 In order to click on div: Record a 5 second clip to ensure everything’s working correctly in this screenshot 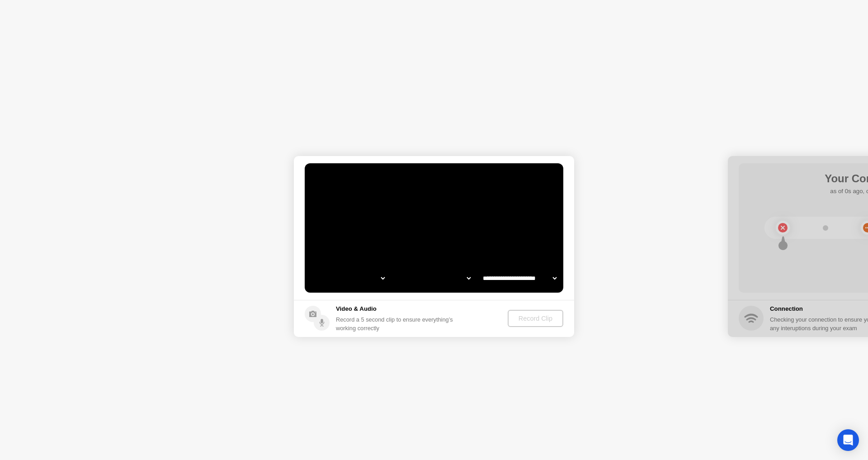, I will do `click(396, 324)`.